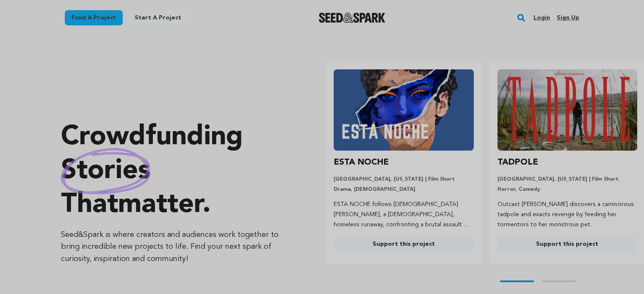 The width and height of the screenshot is (644, 294). What do you see at coordinates (352, 18) in the screenshot?
I see `a: Seed&Spark Homepage` at bounding box center [352, 18].